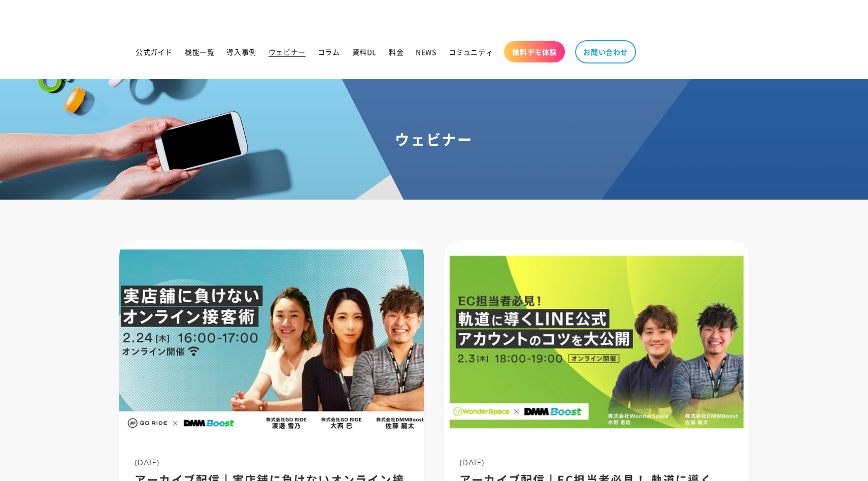 The width and height of the screenshot is (868, 481). Describe the element at coordinates (426, 52) in the screenshot. I see `a: NEWS` at that location.